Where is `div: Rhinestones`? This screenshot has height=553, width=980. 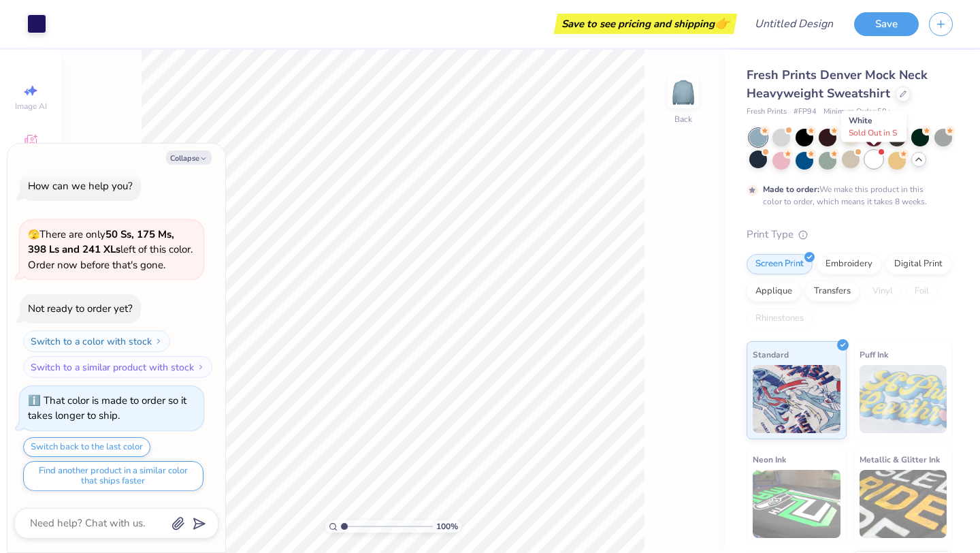
div: Rhinestones is located at coordinates (779, 319).